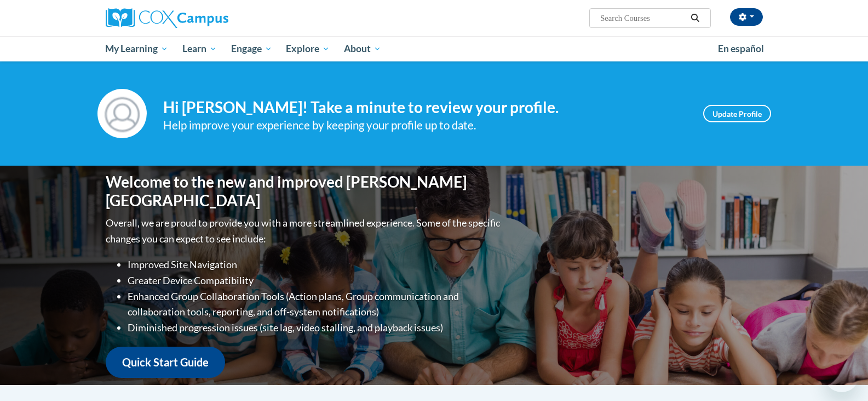  What do you see at coordinates (122, 114) in the screenshot?
I see `img: Profile Image` at bounding box center [122, 114].